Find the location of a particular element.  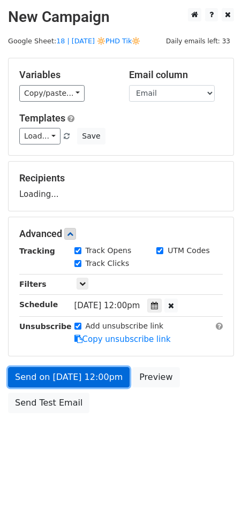

a: Load... is located at coordinates (40, 136).